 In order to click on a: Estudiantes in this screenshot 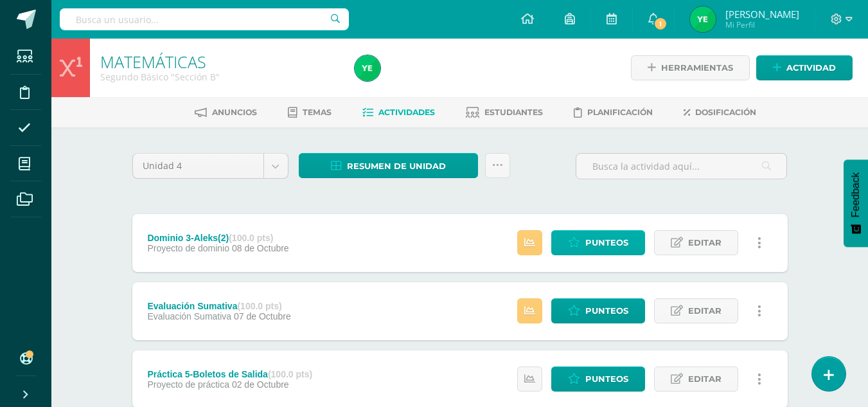, I will do `click(504, 113)`.